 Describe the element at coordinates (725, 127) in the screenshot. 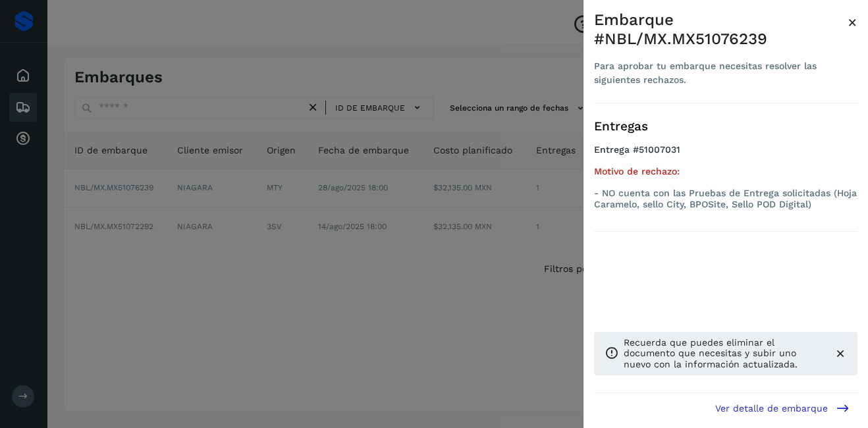

I see `h3: Entregas` at that location.